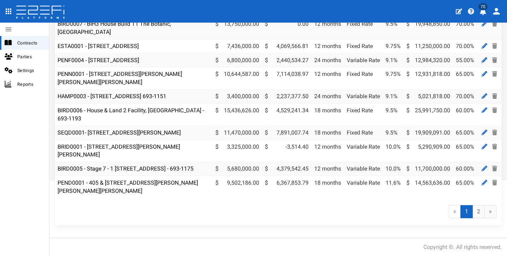  Describe the element at coordinates (428, 78) in the screenshot. I see `td: 12,931,818.00` at that location.